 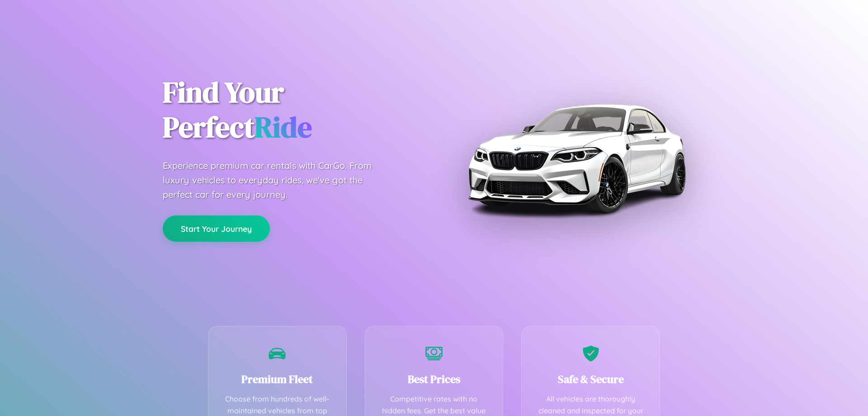 What do you see at coordinates (292, 110) in the screenshot?
I see `h1: Find Your Perfect` at bounding box center [292, 110].